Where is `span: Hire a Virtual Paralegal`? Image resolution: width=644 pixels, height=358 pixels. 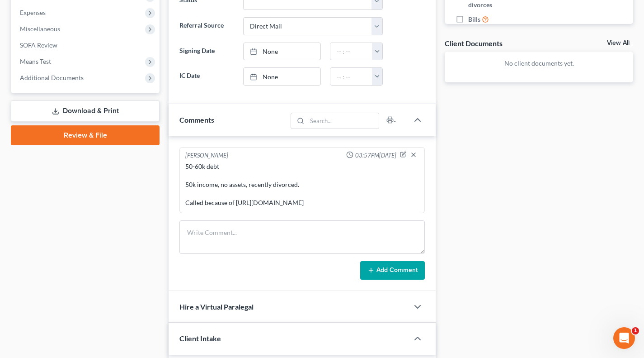 span: Hire a Virtual Paralegal is located at coordinates (217, 306).